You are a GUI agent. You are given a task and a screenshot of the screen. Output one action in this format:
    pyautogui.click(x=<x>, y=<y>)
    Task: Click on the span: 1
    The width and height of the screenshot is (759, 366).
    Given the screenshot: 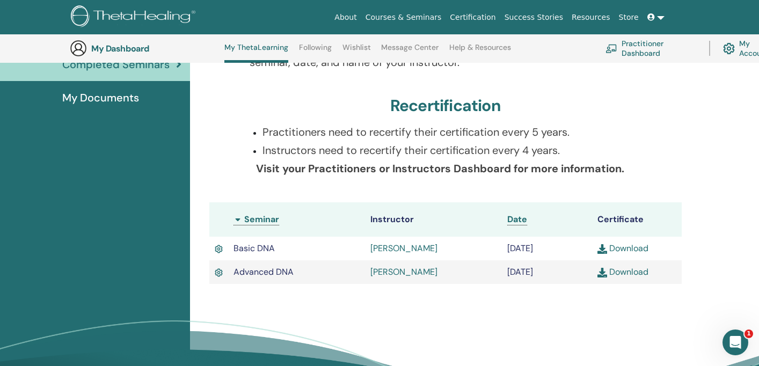 What is the action you would take?
    pyautogui.click(x=749, y=334)
    